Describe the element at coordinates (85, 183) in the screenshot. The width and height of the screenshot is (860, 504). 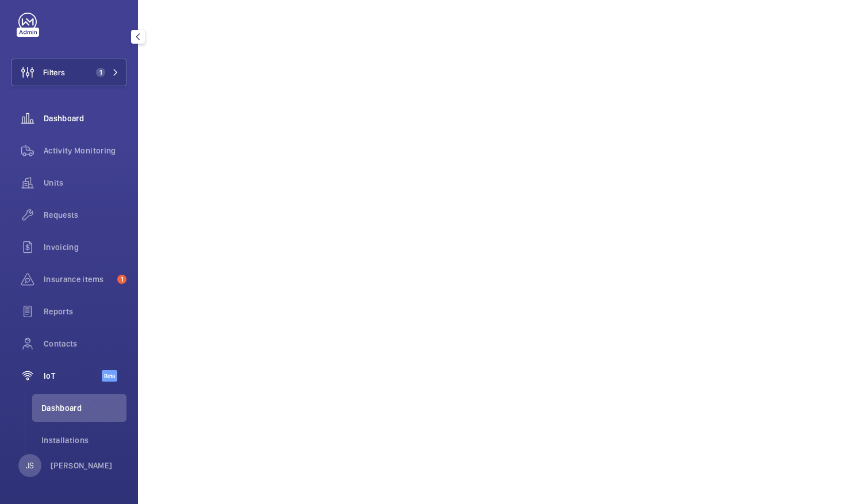
I see `span: Units` at that location.